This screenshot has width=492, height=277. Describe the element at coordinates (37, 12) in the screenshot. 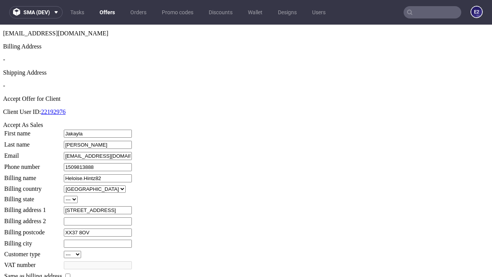

I see `span: sma (dev)` at that location.